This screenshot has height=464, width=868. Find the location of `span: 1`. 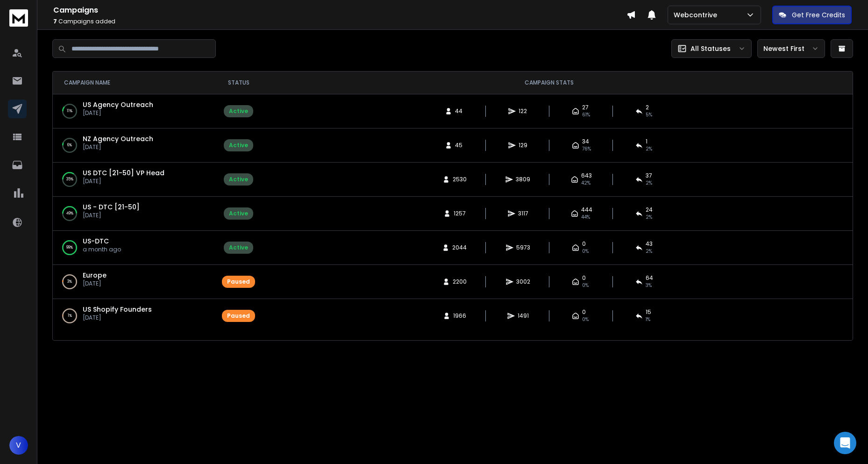

span: 1 is located at coordinates (647, 141).